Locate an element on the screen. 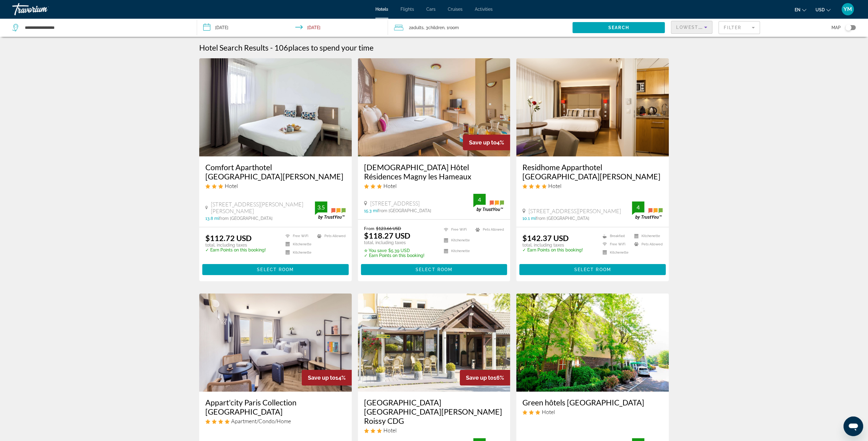 The height and width of the screenshot is (441, 868). button: User Menu is located at coordinates (848, 9).